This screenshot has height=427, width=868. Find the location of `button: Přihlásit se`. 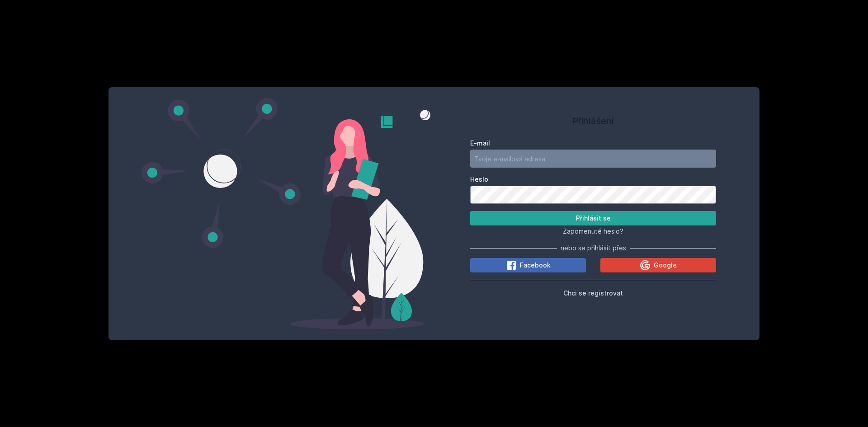

button: Přihlásit se is located at coordinates (593, 218).